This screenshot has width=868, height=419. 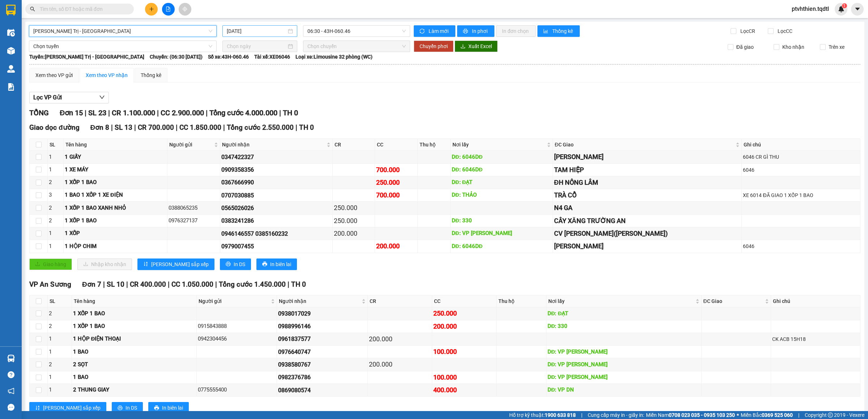 I want to click on span: down, so click(x=102, y=98).